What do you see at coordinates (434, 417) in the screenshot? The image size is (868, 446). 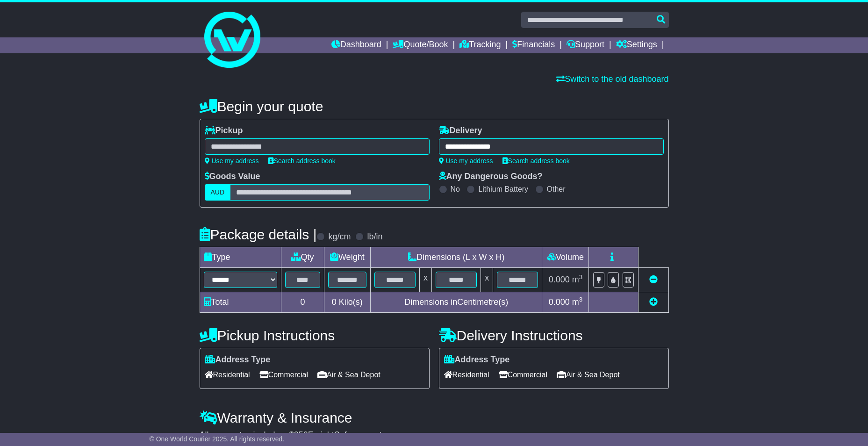 I see `h4: Warranty & Insurance` at bounding box center [434, 417].